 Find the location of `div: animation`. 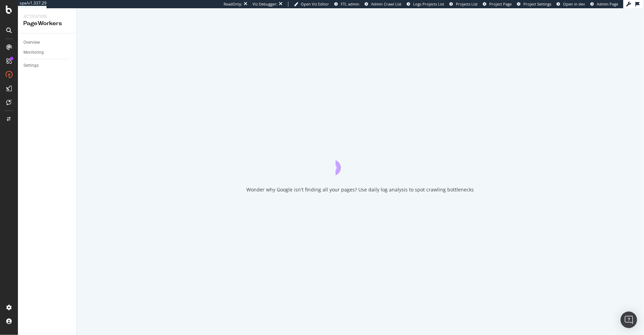

div: animation is located at coordinates (361, 163).